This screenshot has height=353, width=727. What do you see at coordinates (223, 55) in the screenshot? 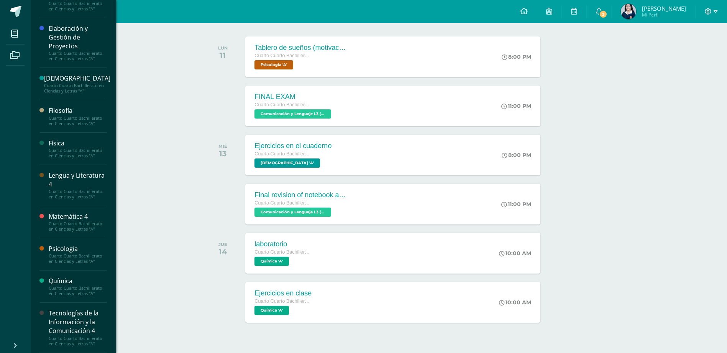
I see `div: 11` at bounding box center [223, 55].